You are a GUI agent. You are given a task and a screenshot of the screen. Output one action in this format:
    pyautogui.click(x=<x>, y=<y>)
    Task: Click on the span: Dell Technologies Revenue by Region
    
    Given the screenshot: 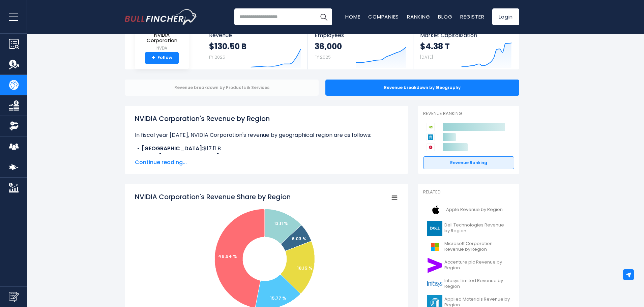 What is the action you would take?
    pyautogui.click(x=477, y=228)
    